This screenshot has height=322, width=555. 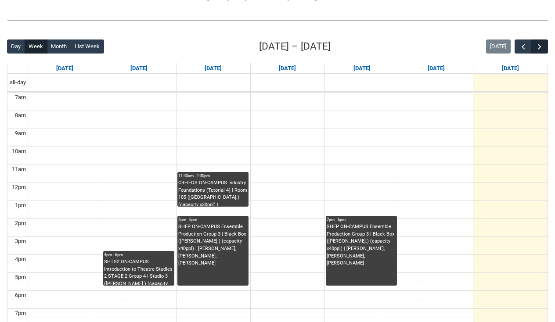 I want to click on div: 11am, so click(x=19, y=170).